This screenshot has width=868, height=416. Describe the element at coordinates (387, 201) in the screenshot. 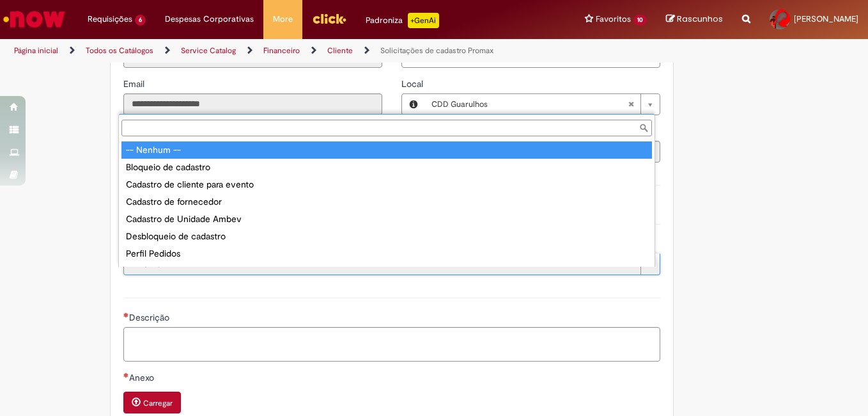

I see `div: Cadastro de fornecedor` at that location.